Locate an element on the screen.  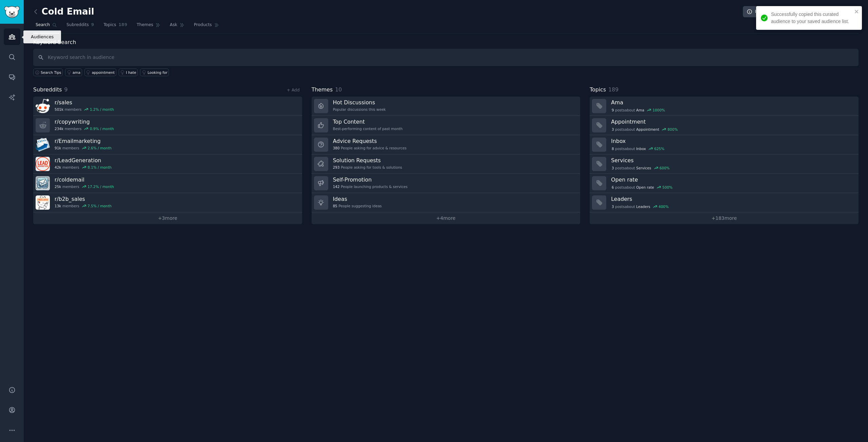
a: Themes is located at coordinates (148, 26).